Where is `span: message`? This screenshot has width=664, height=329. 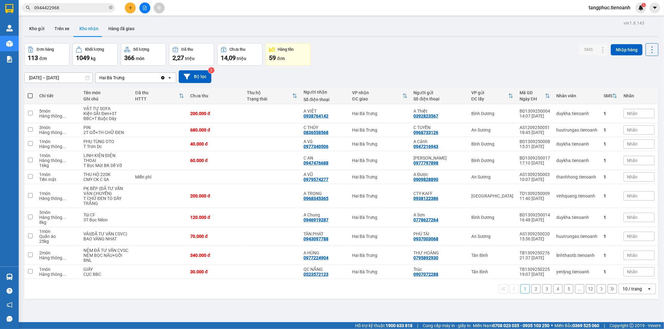 span: message is located at coordinates (9, 319).